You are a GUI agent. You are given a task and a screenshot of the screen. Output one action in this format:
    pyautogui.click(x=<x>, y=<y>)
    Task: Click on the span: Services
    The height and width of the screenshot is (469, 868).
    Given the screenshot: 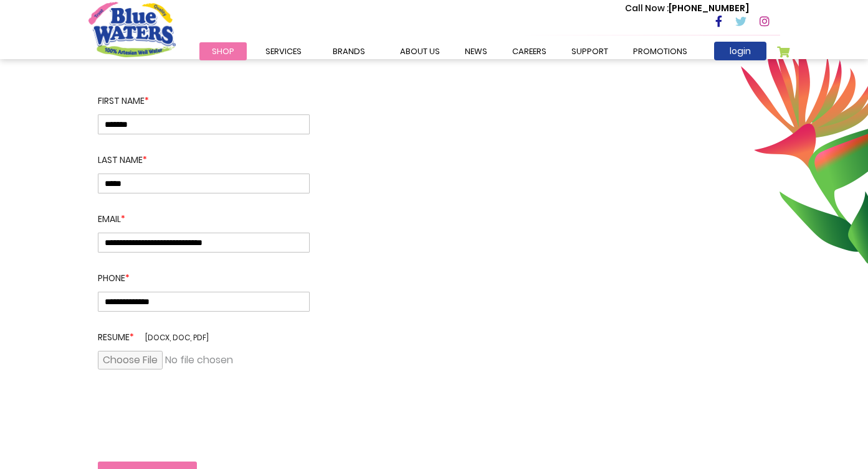 What is the action you would take?
    pyautogui.click(x=283, y=51)
    